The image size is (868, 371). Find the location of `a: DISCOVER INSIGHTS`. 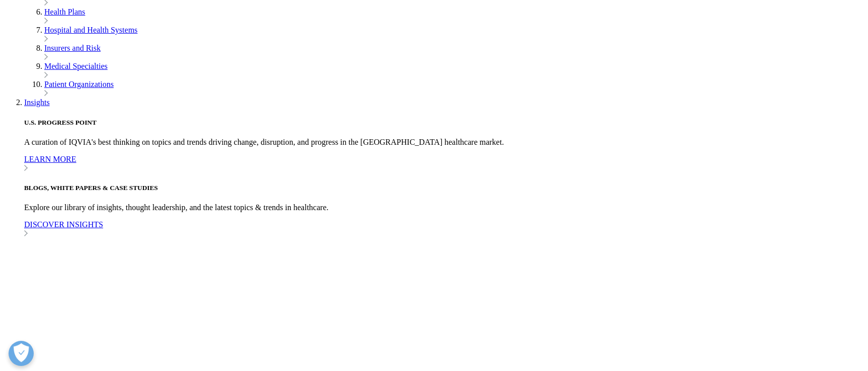

a: DISCOVER INSIGHTS is located at coordinates (444, 229).